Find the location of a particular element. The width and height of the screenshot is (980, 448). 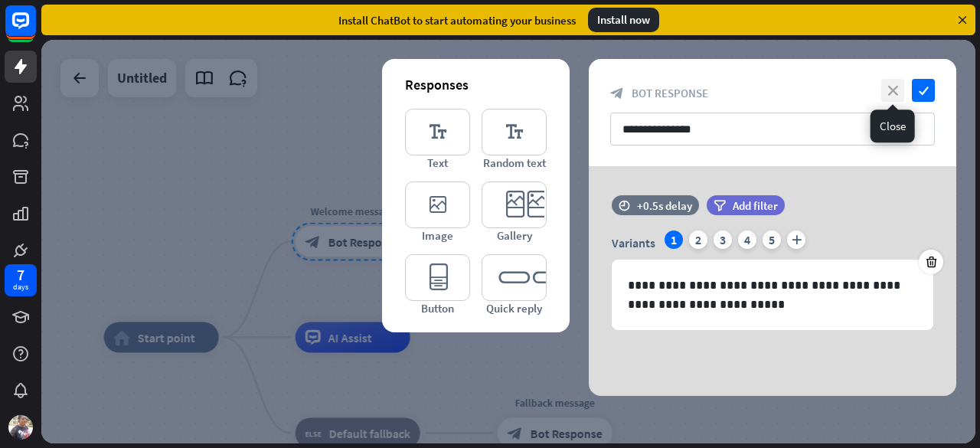

i: time is located at coordinates (624, 205).